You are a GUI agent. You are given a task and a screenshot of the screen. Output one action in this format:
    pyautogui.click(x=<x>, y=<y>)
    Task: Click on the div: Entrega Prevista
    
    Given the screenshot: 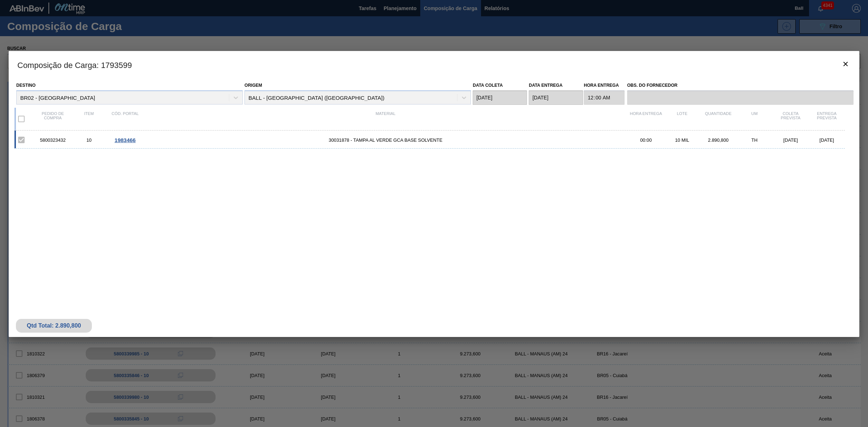 What is the action you would take?
    pyautogui.click(x=827, y=119)
    